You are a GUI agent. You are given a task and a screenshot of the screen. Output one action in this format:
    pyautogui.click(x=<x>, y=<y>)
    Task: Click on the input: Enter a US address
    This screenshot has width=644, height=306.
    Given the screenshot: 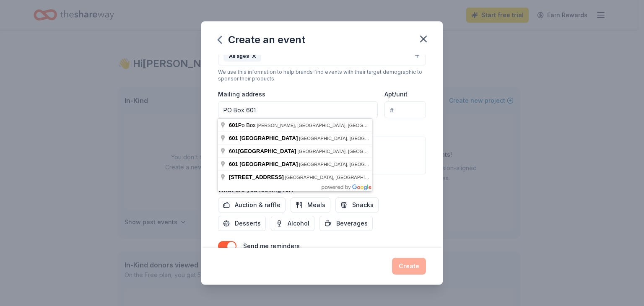 What is the action you would take?
    pyautogui.click(x=298, y=110)
    